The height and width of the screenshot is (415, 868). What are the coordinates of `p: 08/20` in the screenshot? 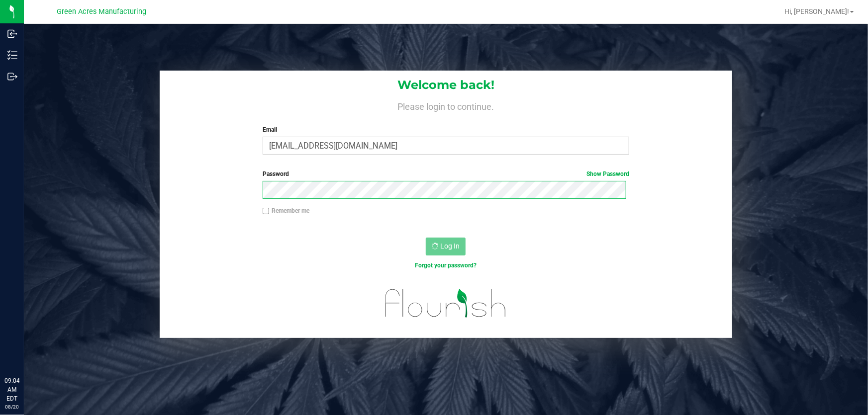 It's located at (12, 407).